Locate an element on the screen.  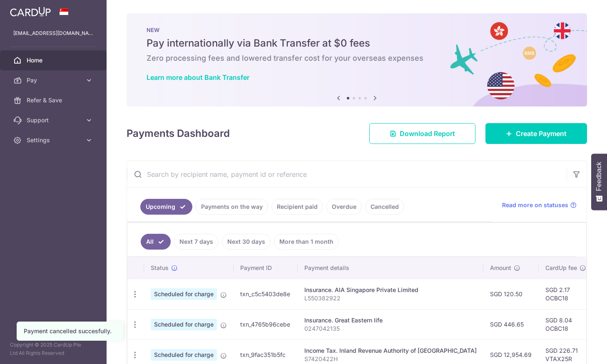
span: Support is located at coordinates (54, 120).